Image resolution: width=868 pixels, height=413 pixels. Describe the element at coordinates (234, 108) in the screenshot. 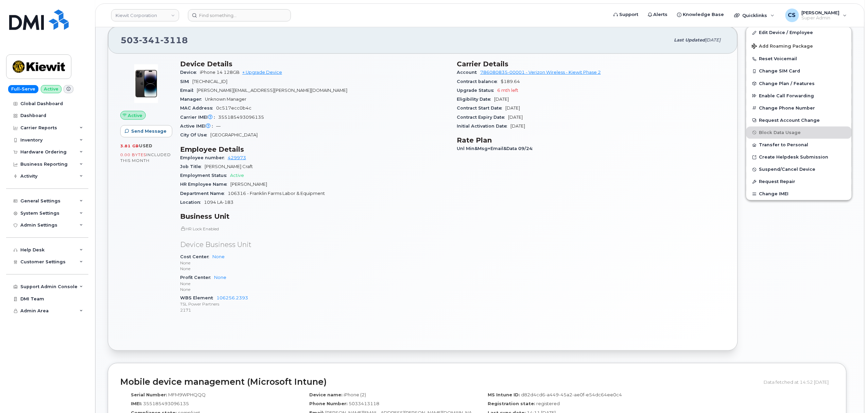

I see `span: 0c517ecc0b4c` at that location.